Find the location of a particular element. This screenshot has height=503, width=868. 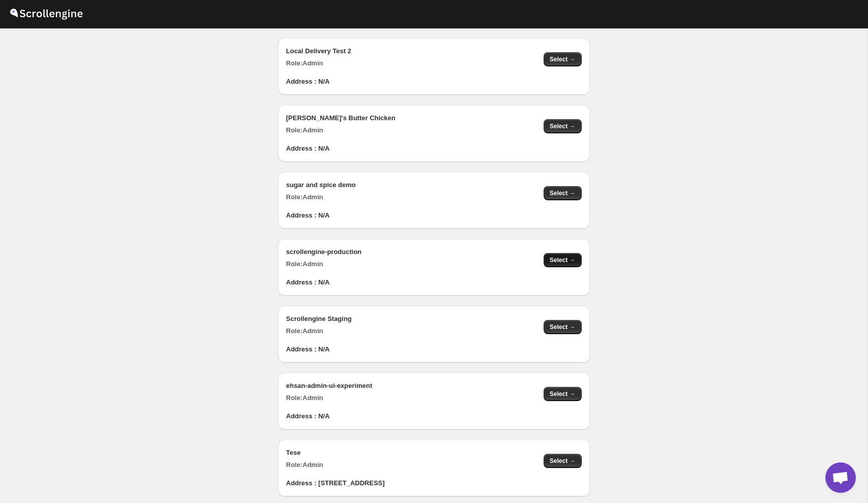

b: Tese is located at coordinates (293, 453).